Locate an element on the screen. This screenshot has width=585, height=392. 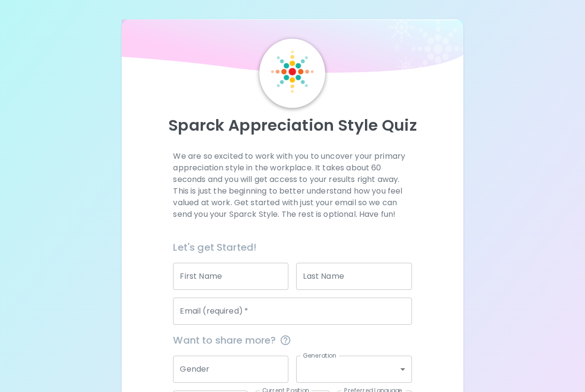
p: Sparck Appreciation Style Quiz is located at coordinates (292, 126).